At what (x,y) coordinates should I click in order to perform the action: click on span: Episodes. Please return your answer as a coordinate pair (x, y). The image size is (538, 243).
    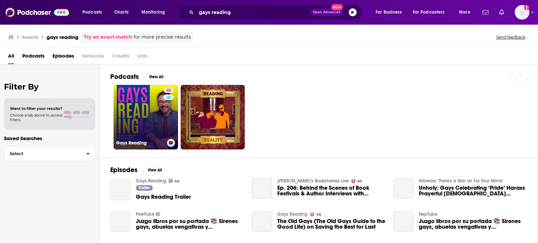
    Looking at the image, I should click on (63, 57).